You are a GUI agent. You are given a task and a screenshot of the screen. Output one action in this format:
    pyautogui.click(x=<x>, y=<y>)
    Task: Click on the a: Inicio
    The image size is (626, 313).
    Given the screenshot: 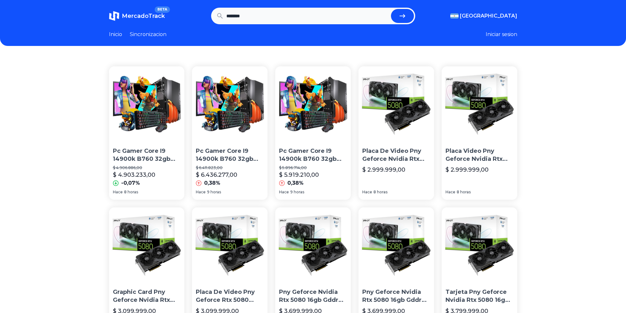 What is the action you would take?
    pyautogui.click(x=115, y=34)
    